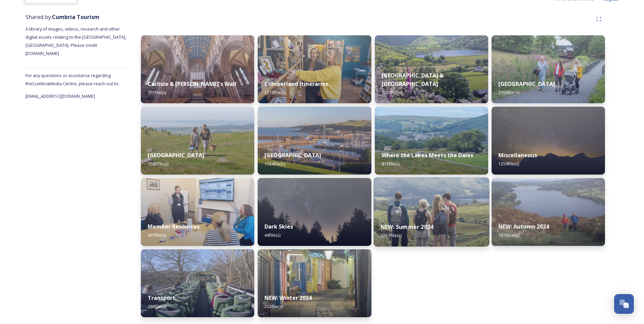 The width and height of the screenshot is (644, 324). What do you see at coordinates (431, 212) in the screenshot?
I see `img: CUMBRIATOURISM_240715_PaulMitchell_WalnaScar_-56.jpg` at bounding box center [431, 212].